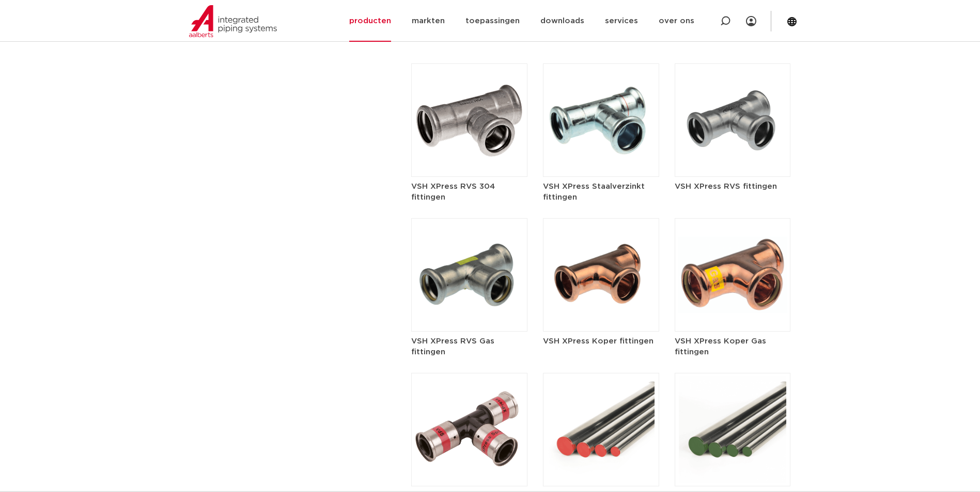 Image resolution: width=980 pixels, height=492 pixels. Describe the element at coordinates (732, 154) in the screenshot. I see `a: VSH XPress RVS fittingen` at that location.